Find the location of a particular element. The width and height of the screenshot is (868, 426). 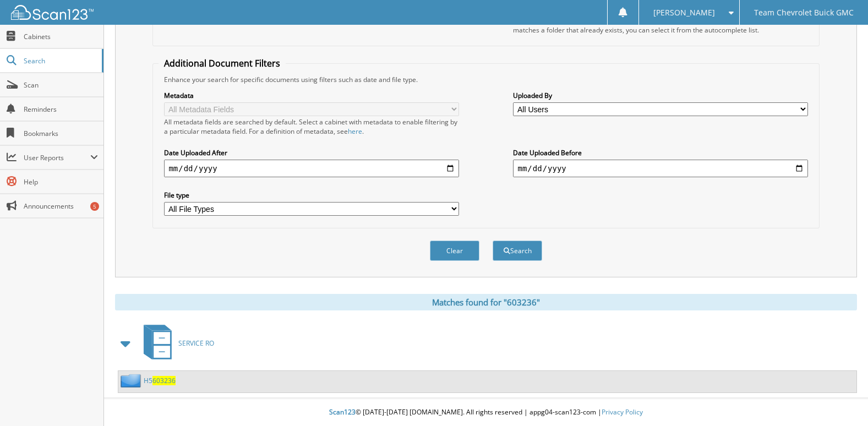

legend: Additional Document Filters is located at coordinates (222, 63).